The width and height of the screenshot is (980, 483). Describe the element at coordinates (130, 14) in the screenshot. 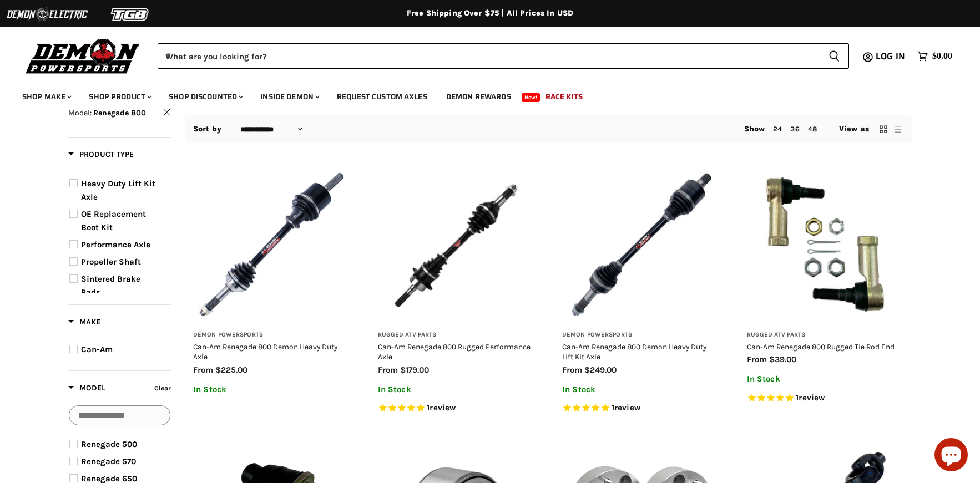

I see `img: TGB Logo 2` at that location.